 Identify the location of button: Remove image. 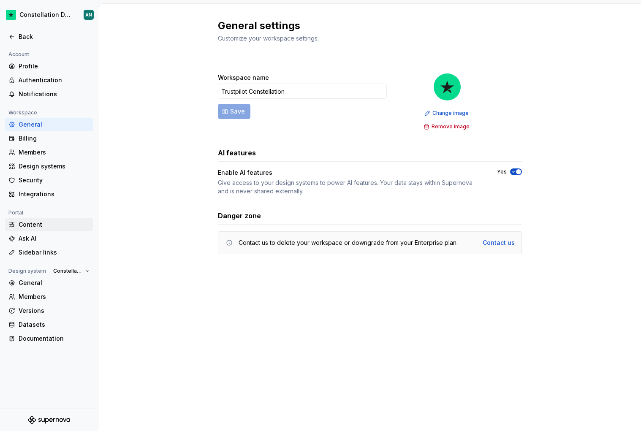
(447, 127).